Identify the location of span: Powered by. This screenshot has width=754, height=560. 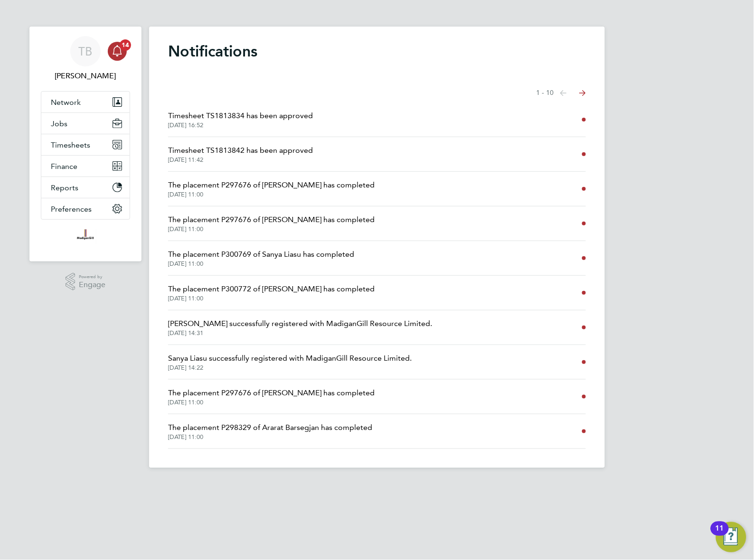
(92, 276).